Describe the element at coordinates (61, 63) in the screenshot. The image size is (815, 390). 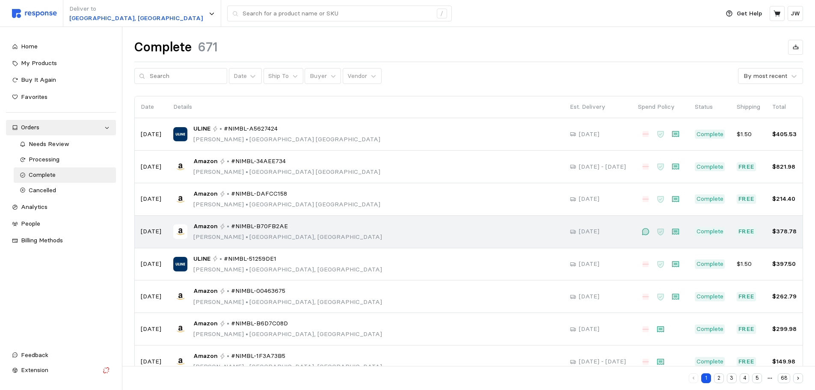
I see `a: My Products` at that location.